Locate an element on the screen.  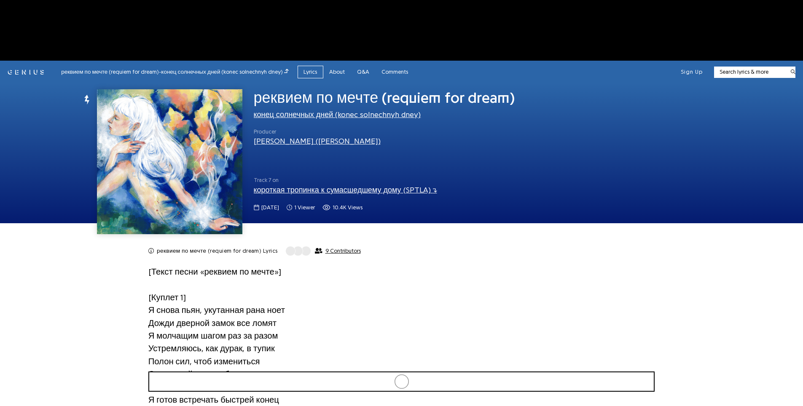
div: реквием по мечте (requiem for dream) - конец солнечных дней (konec solnechnyh dney) is located at coordinates (175, 72).